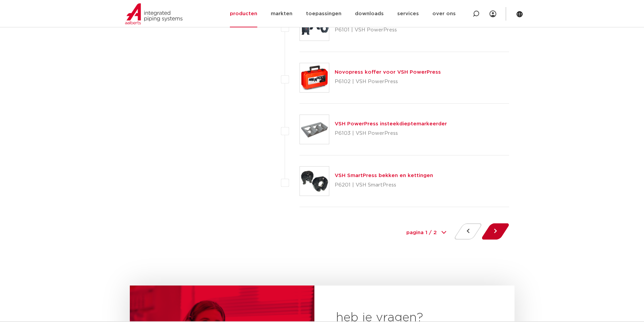  I want to click on img: Thumbnail for VSH PowerPress insteekdieptemarkeerder, so click(314, 129).